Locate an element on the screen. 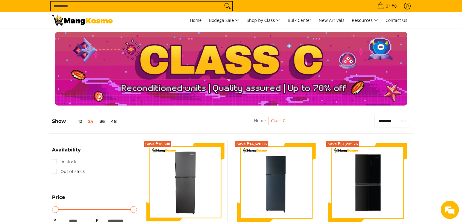 The width and height of the screenshot is (462, 222). img: Class C Home &amp; Business Appliances: Up to 70% Off l Mang Kosme is located at coordinates (82, 20).